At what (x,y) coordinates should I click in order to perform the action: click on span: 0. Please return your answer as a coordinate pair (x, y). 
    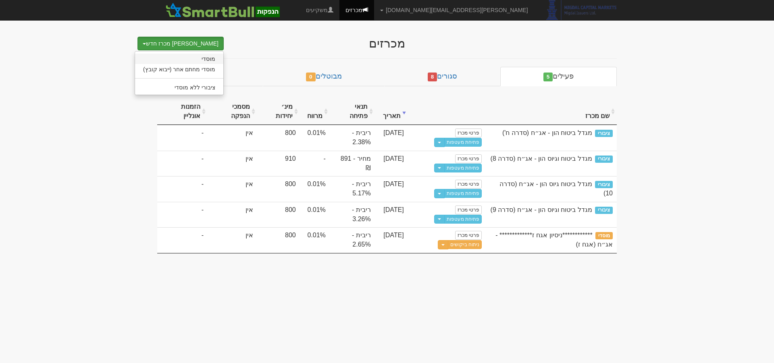
    Looking at the image, I should click on (311, 77).